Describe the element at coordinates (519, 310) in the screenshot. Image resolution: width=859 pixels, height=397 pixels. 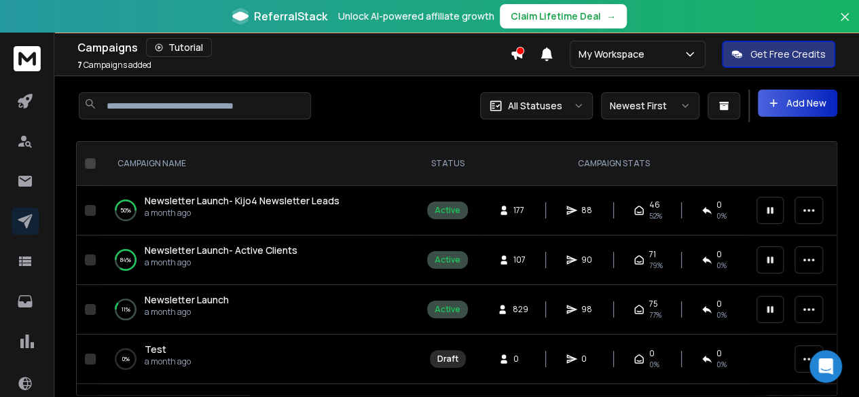
I see `span: 829` at that location.